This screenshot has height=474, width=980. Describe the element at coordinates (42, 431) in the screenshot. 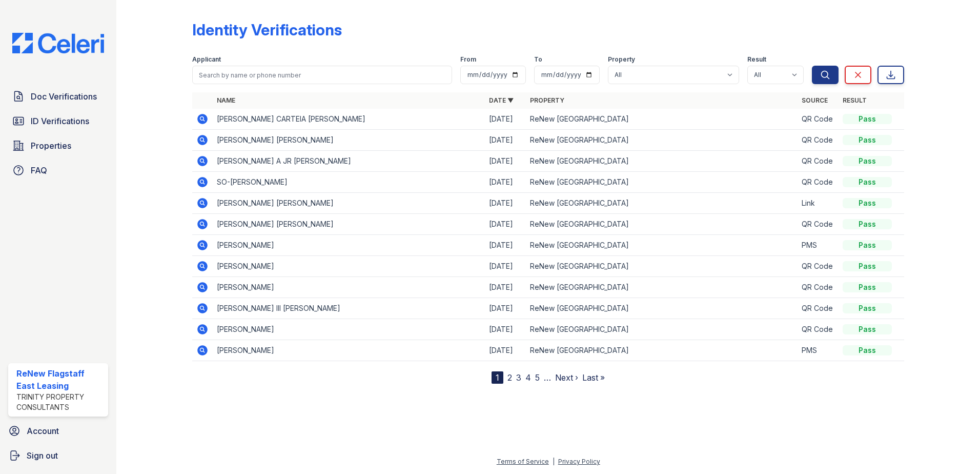

I see `span: Account` at that location.